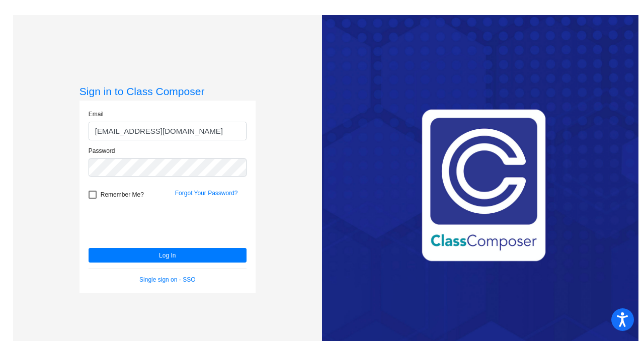 The width and height of the screenshot is (644, 341). I want to click on button: Log In, so click(168, 255).